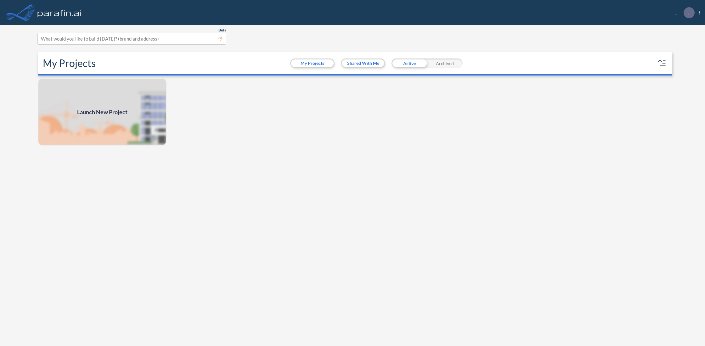  Describe the element at coordinates (59, 13) in the screenshot. I see `img: logo` at that location.